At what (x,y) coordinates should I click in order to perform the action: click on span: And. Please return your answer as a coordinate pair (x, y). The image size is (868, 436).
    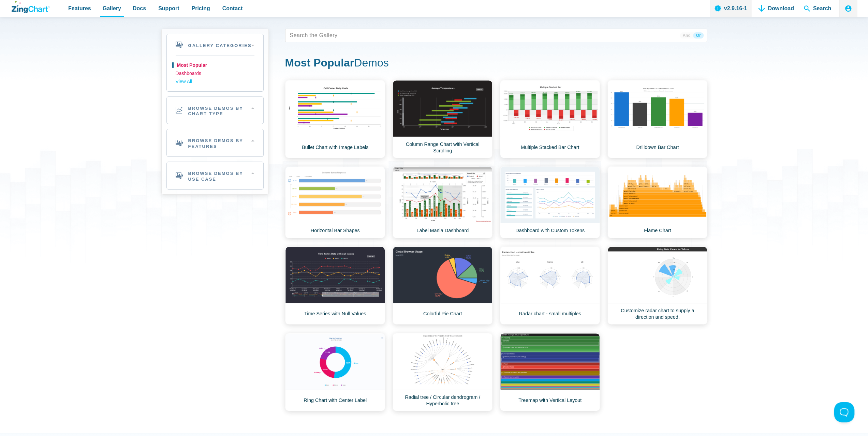
    Looking at the image, I should click on (686, 35).